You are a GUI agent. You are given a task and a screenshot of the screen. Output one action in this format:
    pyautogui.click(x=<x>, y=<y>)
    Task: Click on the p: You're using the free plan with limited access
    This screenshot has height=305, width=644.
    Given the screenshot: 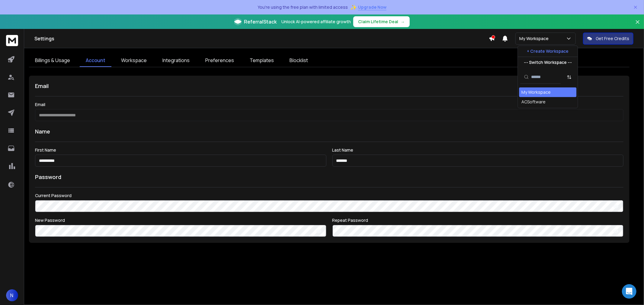 What is the action you would take?
    pyautogui.click(x=302, y=7)
    